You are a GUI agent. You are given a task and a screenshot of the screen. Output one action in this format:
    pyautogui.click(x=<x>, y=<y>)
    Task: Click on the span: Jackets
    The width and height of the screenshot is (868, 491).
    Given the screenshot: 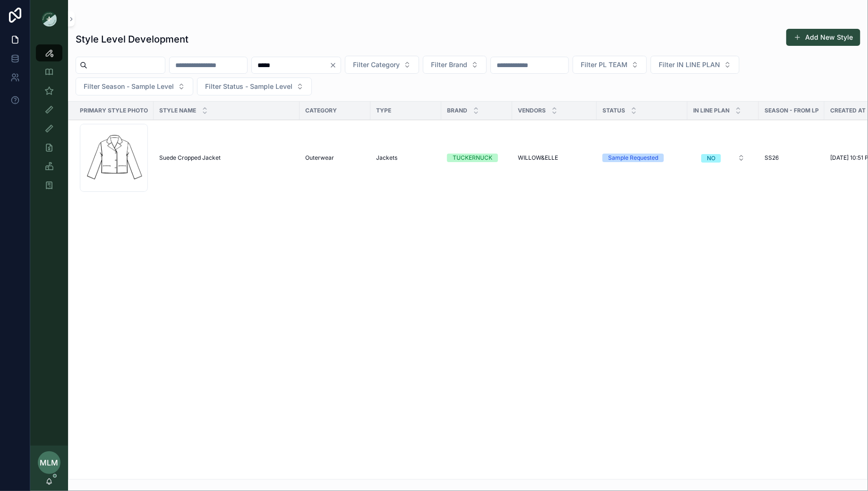 What is the action you would take?
    pyautogui.click(x=387, y=158)
    